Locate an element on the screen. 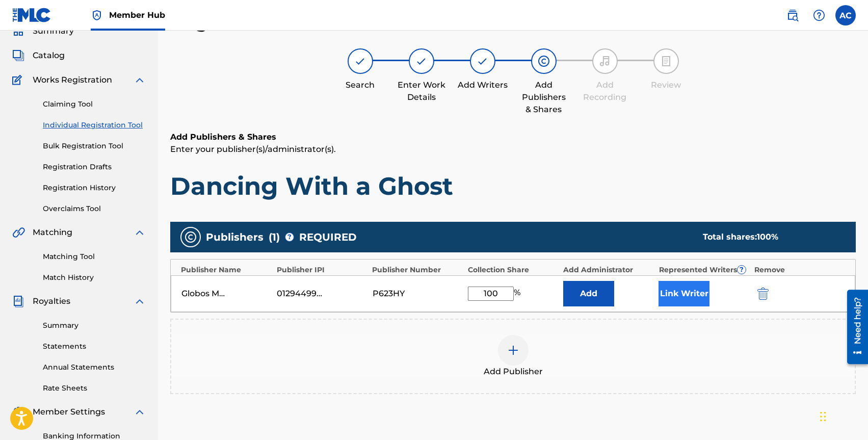 The height and width of the screenshot is (440, 868). a: Claiming Tool is located at coordinates (94, 104).